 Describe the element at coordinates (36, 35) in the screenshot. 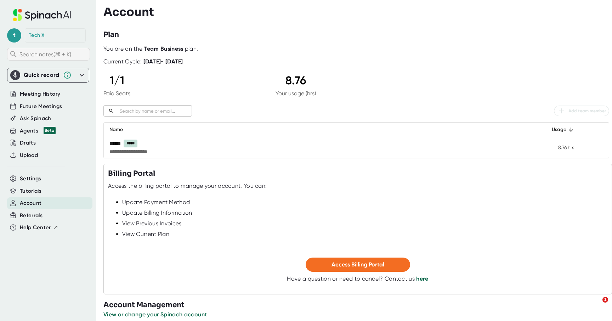

I see `div: Tech X` at that location.